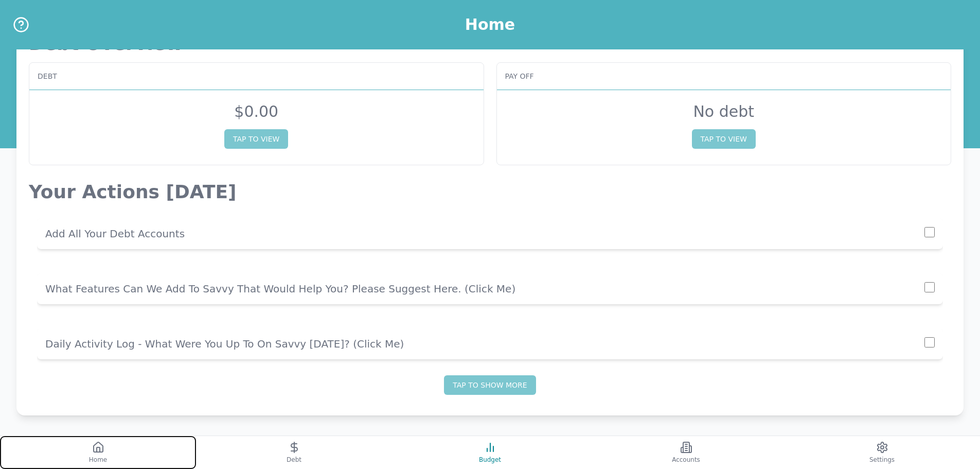 The image size is (980, 469). Describe the element at coordinates (490, 459) in the screenshot. I see `span: Budget` at that location.